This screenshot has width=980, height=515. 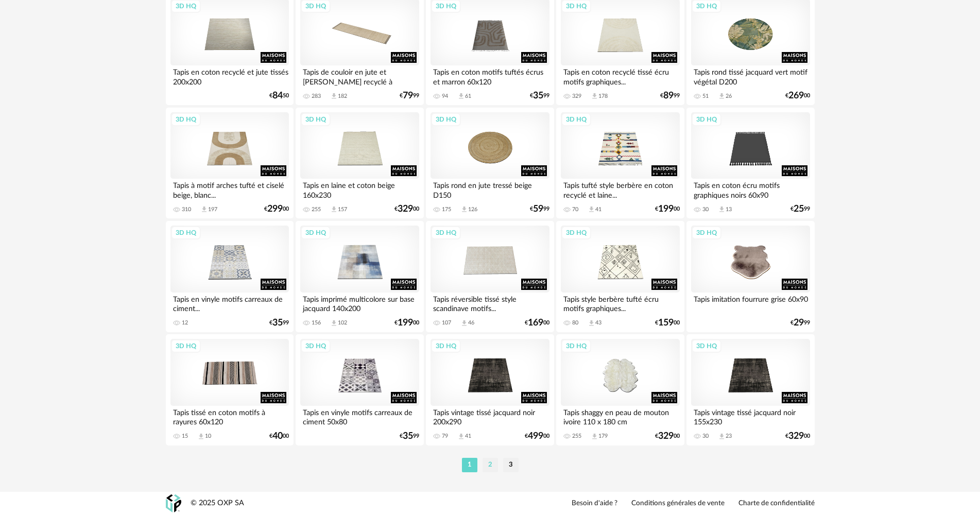 I want to click on a: 3D HQ Tapis style berbère tufté écru motifs graphiques... 80 Download icon 43 €15900, so click(x=620, y=276).